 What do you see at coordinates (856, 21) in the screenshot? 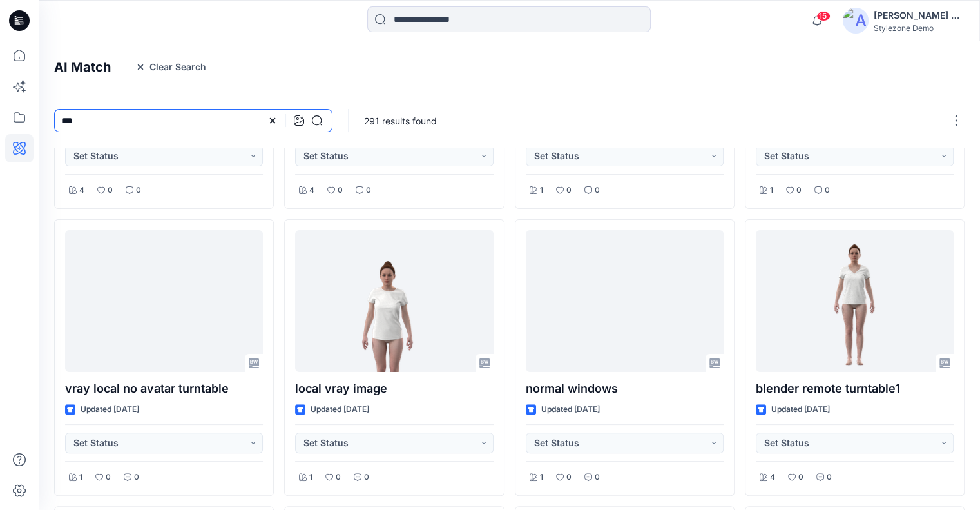
I see `img: avatar` at bounding box center [856, 21].